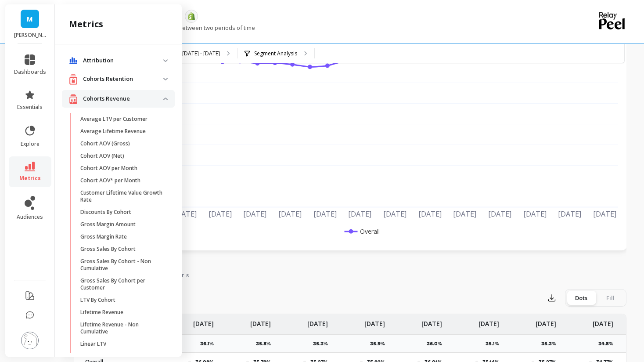  Describe the element at coordinates (30, 72) in the screenshot. I see `span: dashboards` at that location.